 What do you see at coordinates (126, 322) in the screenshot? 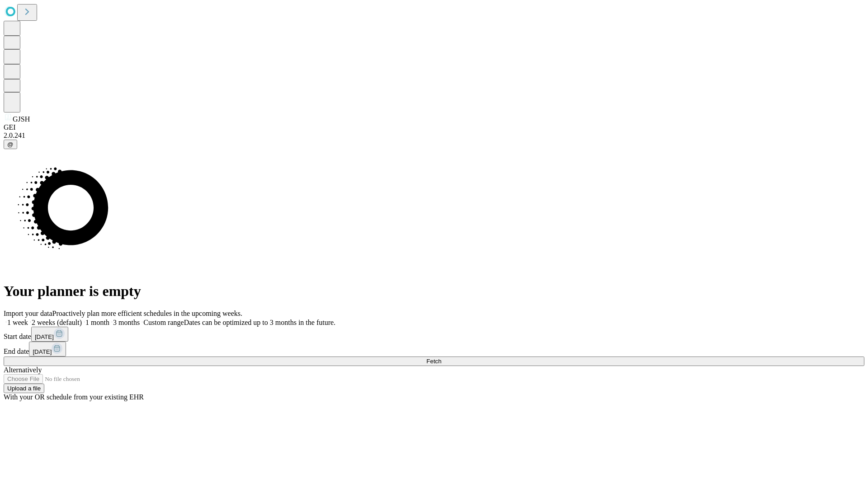
I see `span: 3 months` at bounding box center [126, 322].